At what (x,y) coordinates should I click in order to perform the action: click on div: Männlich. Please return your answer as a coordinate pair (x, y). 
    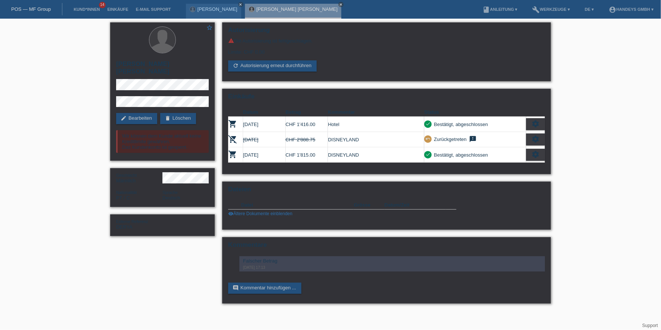
    Looking at the image, I should click on (139, 178).